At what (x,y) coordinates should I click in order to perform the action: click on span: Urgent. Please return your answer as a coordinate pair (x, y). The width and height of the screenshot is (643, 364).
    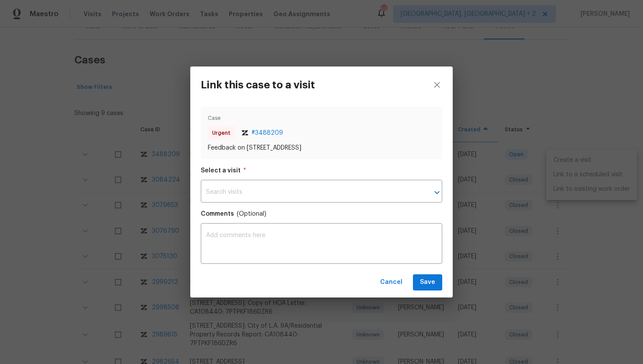
    Looking at the image, I should click on (223, 133).